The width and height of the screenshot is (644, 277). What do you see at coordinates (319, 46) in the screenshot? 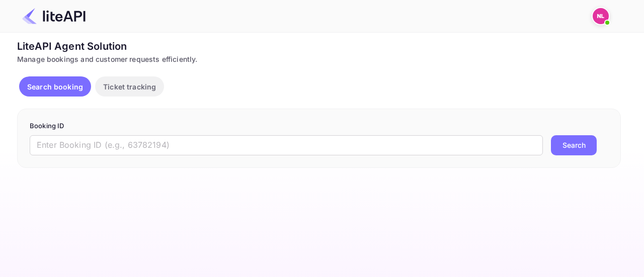
I see `div: LiteAPI Agent Solution` at bounding box center [319, 46].